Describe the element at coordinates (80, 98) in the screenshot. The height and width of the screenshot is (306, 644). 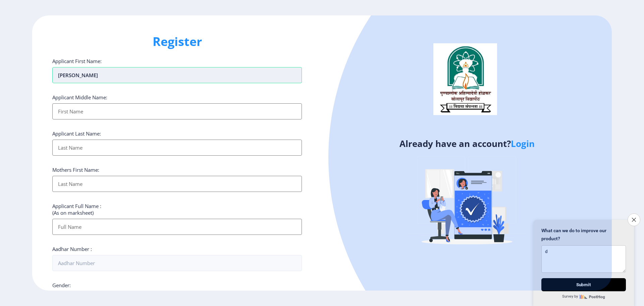
I see `label: Applicant Middle Name:` at that location.